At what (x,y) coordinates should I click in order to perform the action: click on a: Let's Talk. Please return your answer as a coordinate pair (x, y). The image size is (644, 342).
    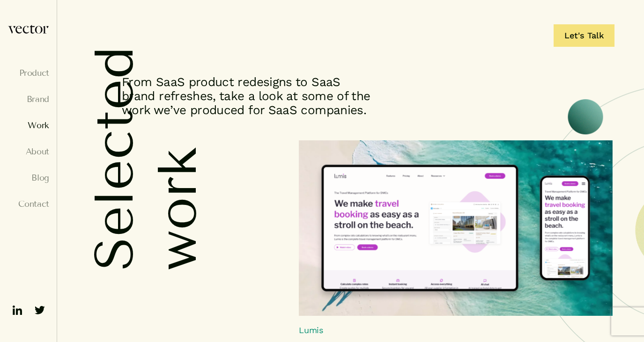
    Looking at the image, I should click on (584, 36).